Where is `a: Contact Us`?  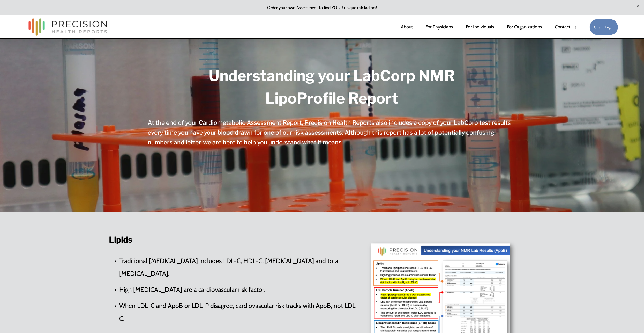
a: Contact Us is located at coordinates (566, 27).